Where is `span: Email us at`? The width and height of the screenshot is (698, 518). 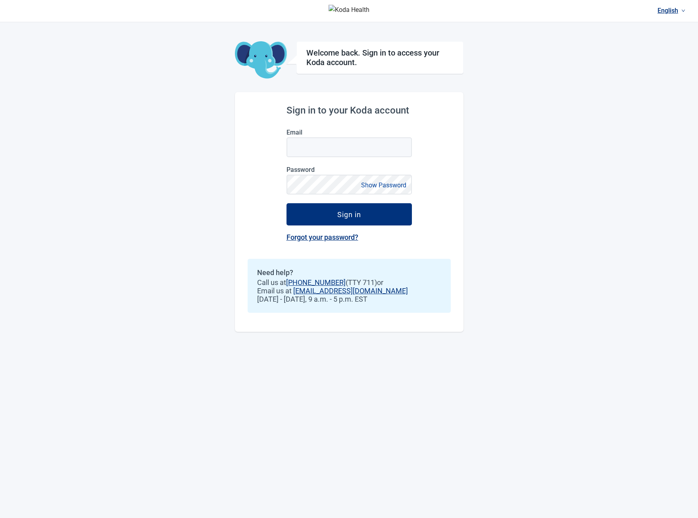 span: Email us at is located at coordinates (349, 291).